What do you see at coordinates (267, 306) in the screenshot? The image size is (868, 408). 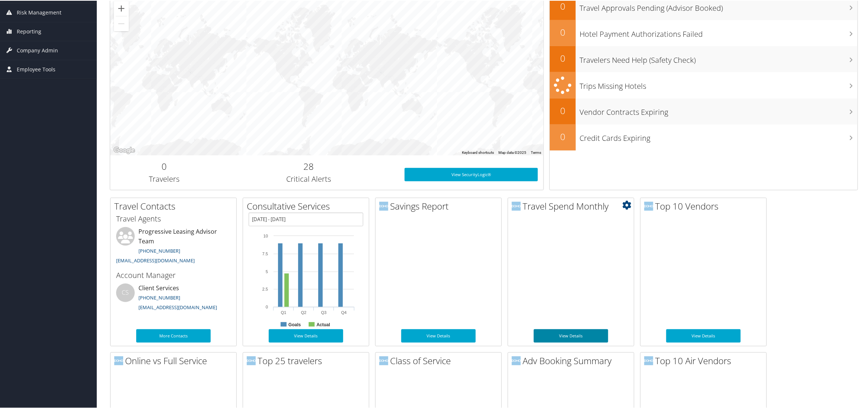 I see `tspan: 0` at bounding box center [267, 306].